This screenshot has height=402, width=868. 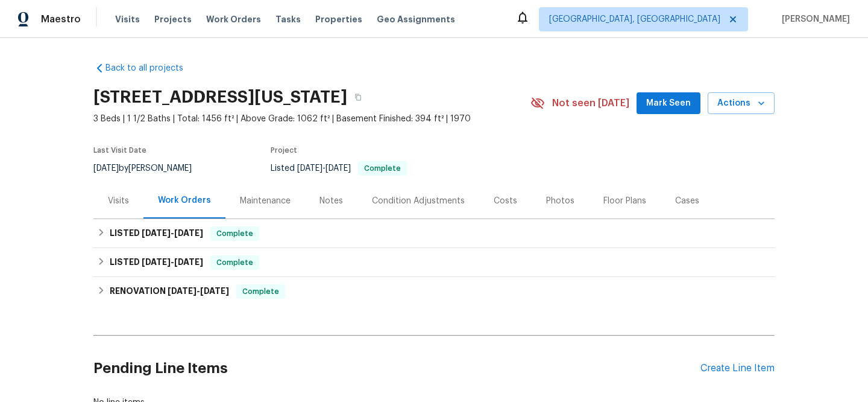 I want to click on button: Actions, so click(x=741, y=103).